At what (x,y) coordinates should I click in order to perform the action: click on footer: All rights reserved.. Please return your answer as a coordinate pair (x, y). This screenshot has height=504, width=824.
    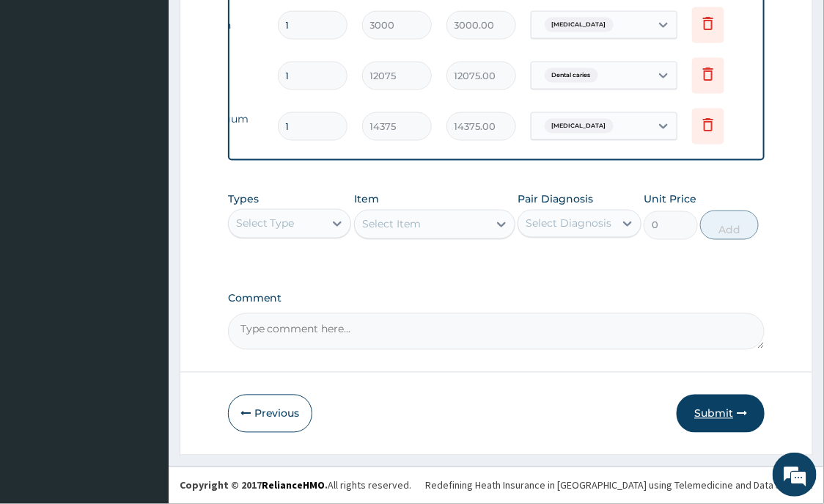
    Looking at the image, I should click on (496, 484).